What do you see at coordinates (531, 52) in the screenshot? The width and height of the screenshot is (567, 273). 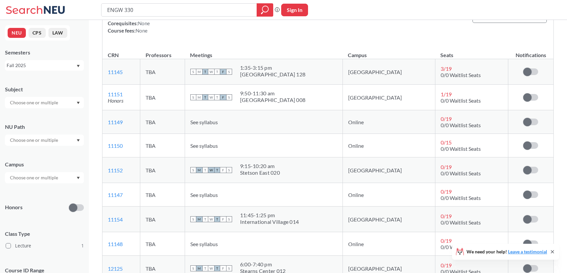 I see `th: Notifications` at bounding box center [531, 52].